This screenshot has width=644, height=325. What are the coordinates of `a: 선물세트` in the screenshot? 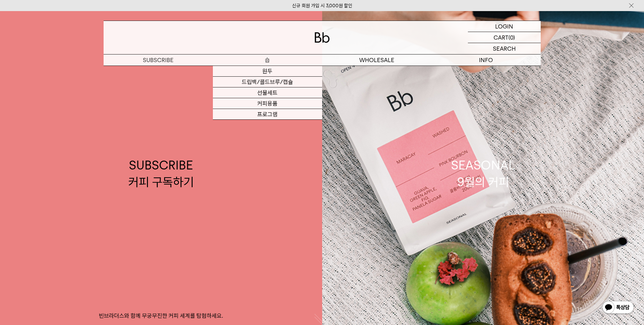 It's located at (267, 93).